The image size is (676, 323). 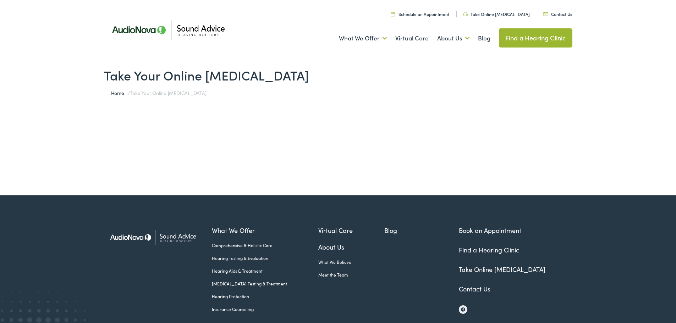 What do you see at coordinates (265, 258) in the screenshot?
I see `a: Hearing Testing & Evaluation` at bounding box center [265, 258].